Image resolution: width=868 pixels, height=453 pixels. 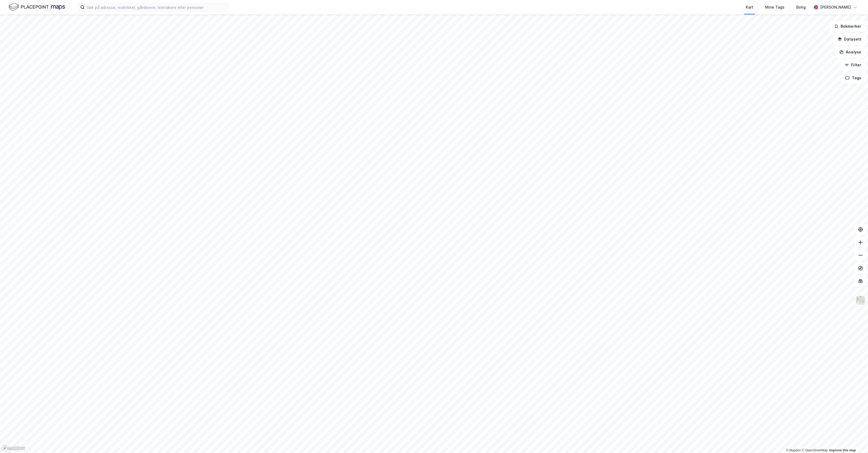 I want to click on img: Z, so click(x=860, y=300).